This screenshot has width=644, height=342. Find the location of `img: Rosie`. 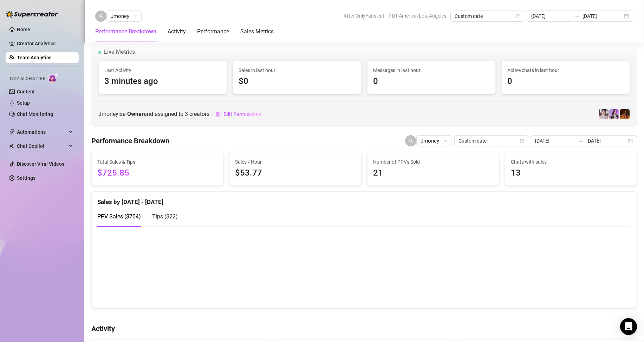

img: Rosie is located at coordinates (604, 114).